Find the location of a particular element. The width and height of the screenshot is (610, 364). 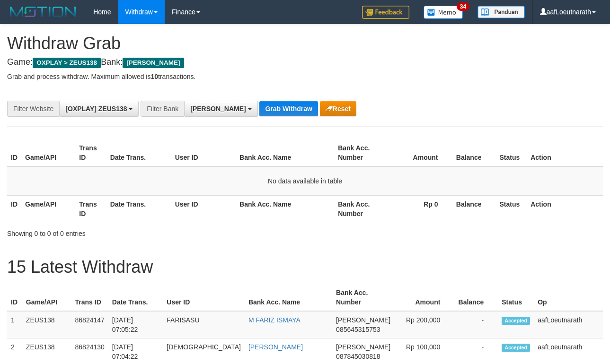

td: No data available in table is located at coordinates (305, 181).